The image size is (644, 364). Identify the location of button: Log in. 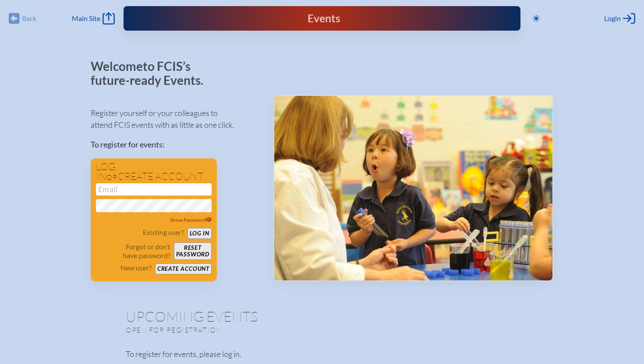
(199, 233).